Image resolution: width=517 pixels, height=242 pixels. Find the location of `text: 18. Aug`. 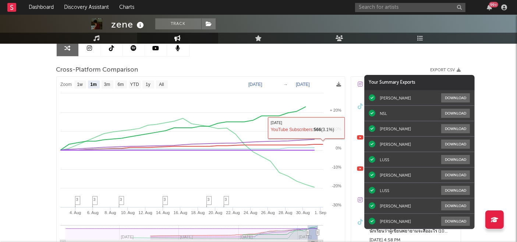

text: 18. Aug is located at coordinates (198, 213).